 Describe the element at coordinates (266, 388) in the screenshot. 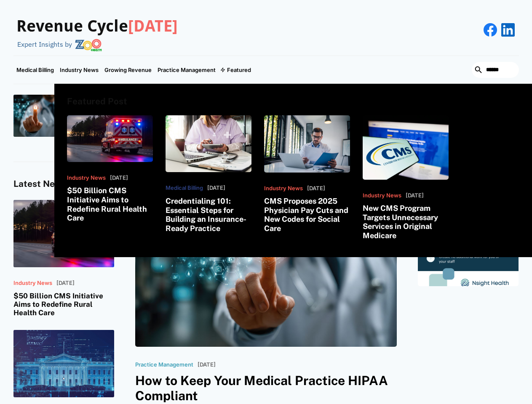

I see `h3: How to Keep Your Medical Practice HIPAA Compliant` at that location.